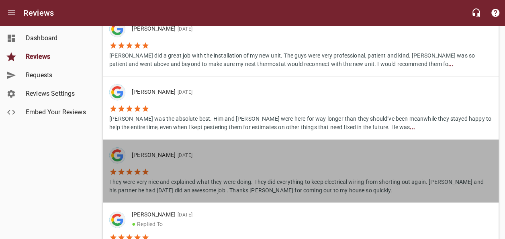 The image size is (505, 239). Describe the element at coordinates (56, 38) in the screenshot. I see `span: Dashboard` at that location.